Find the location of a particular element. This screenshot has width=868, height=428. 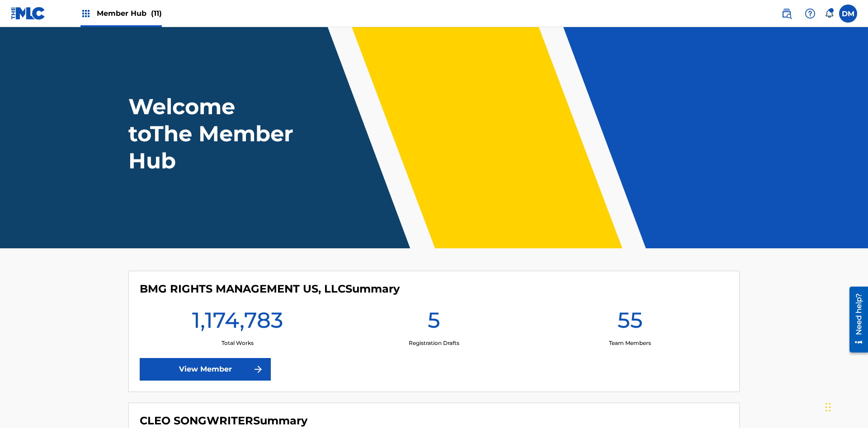

h4: CLEO SONGWRITER is located at coordinates (223, 421).